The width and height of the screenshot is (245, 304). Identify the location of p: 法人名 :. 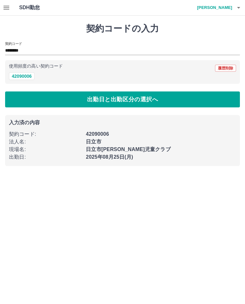
(45, 142).